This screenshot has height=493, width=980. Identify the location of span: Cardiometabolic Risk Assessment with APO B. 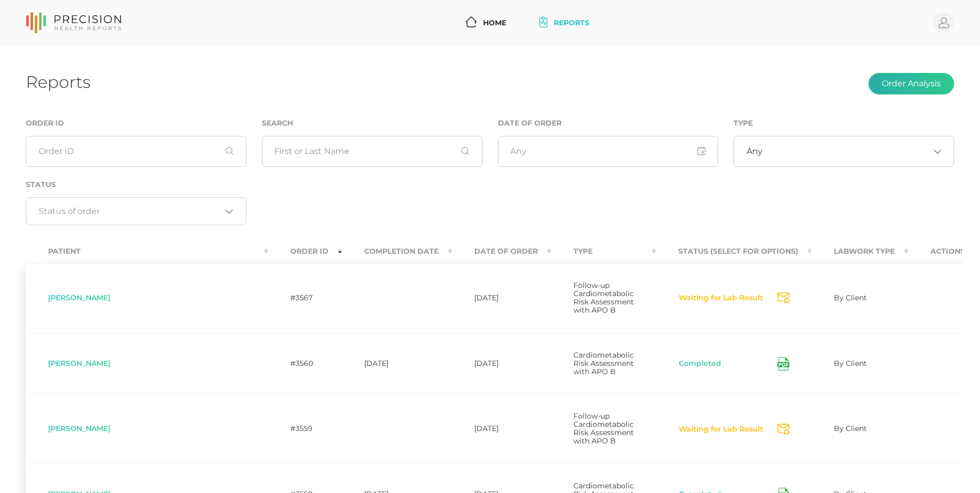
(603, 364).